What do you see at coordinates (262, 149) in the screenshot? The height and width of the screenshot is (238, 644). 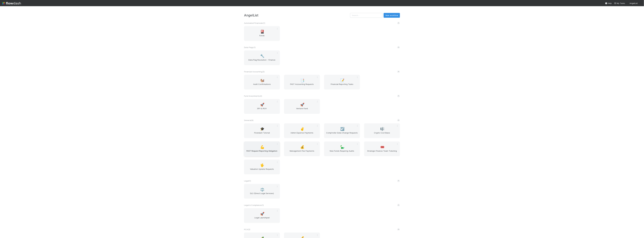 I see `a: 💪FAST Request Reporting Obligation` at bounding box center [262, 149].